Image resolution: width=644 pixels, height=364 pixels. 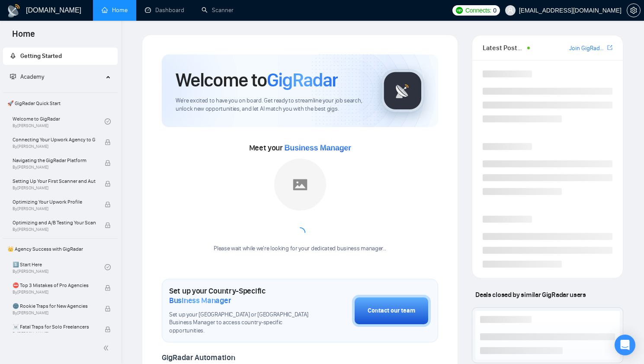 I want to click on img: logo, so click(x=14, y=11).